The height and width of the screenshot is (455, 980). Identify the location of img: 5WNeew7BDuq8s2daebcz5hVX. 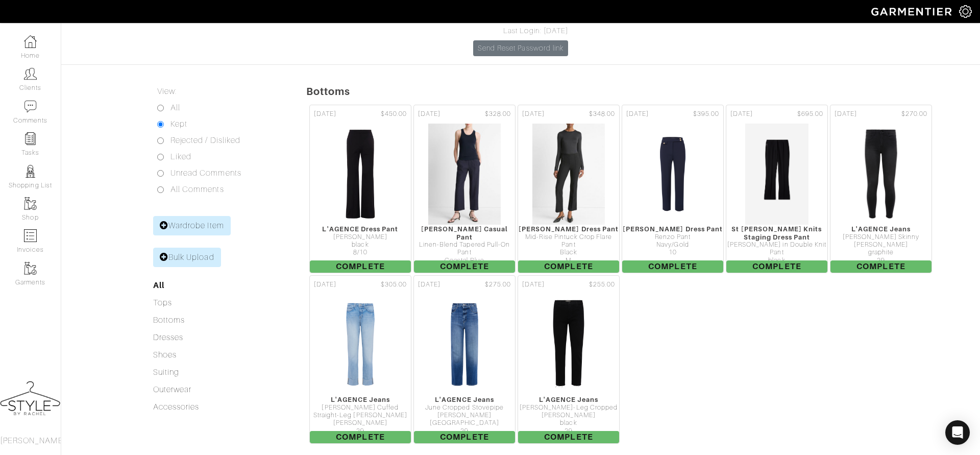
(672, 174).